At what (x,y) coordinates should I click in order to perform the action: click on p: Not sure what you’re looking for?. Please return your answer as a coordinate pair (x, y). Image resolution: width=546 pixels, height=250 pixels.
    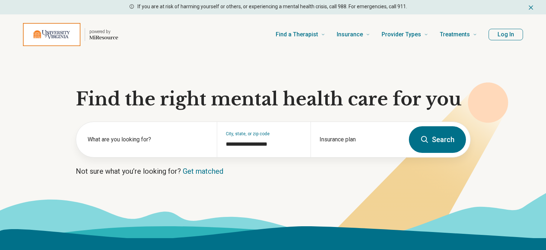
    Looking at the image, I should click on (273, 171).